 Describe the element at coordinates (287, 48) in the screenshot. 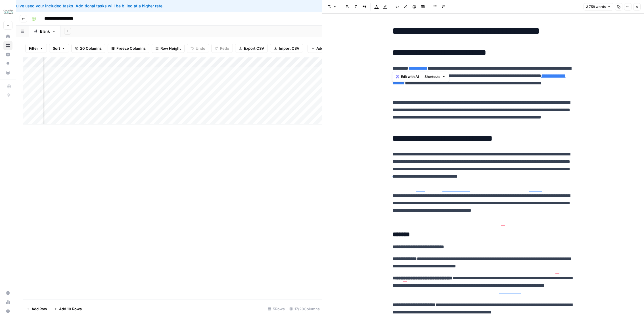

I see `button: Import CSV` at that location.